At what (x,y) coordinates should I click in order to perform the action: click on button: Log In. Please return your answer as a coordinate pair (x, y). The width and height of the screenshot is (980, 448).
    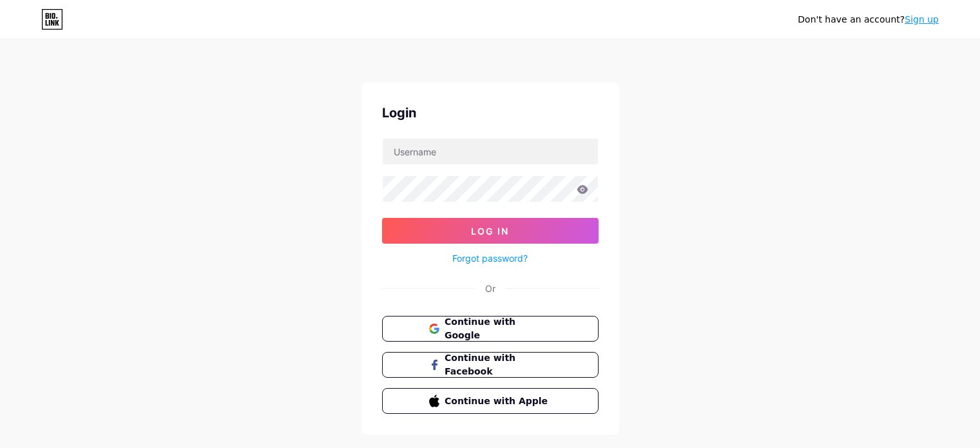
    Looking at the image, I should click on (490, 231).